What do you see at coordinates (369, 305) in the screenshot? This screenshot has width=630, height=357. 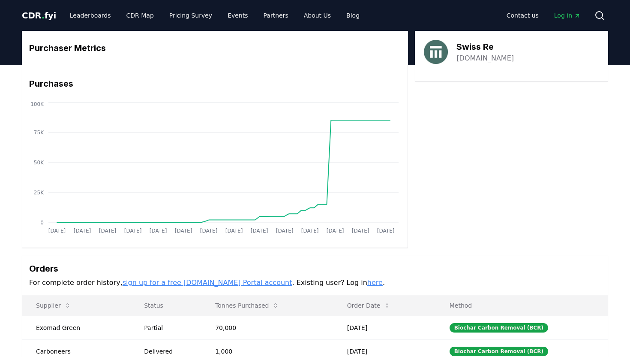 I see `button: Order Date` at bounding box center [369, 305].